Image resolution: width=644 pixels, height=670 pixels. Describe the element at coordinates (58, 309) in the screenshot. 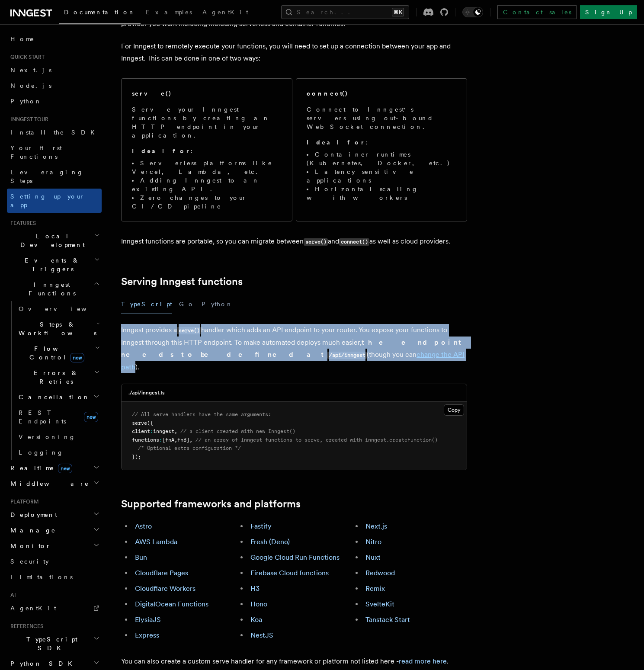

I see `a: Overview` at that location.